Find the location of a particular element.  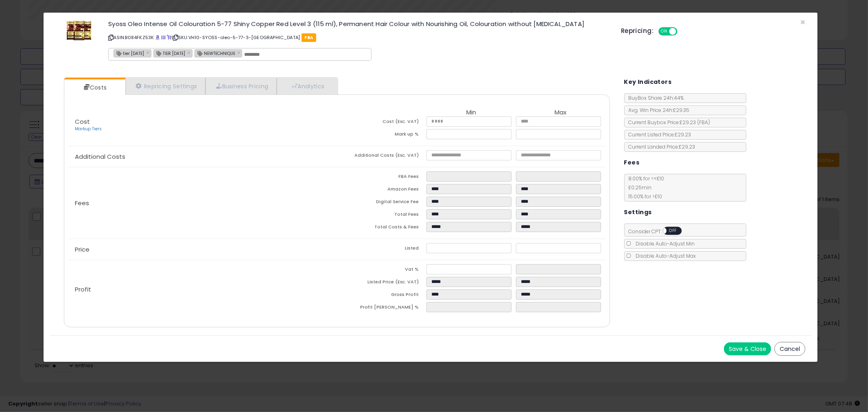

span: Consider CPT: is located at coordinates (659, 231).